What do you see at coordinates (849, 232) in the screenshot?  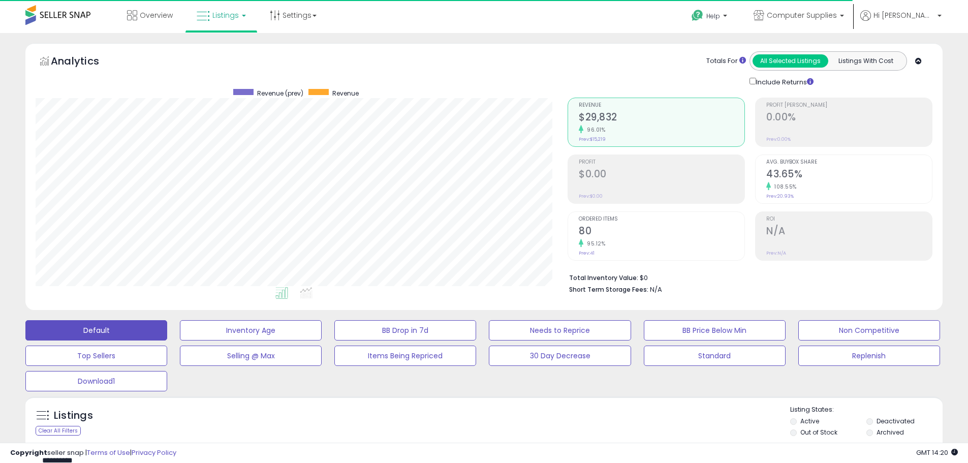 I see `h2: N/A` at bounding box center [849, 232].